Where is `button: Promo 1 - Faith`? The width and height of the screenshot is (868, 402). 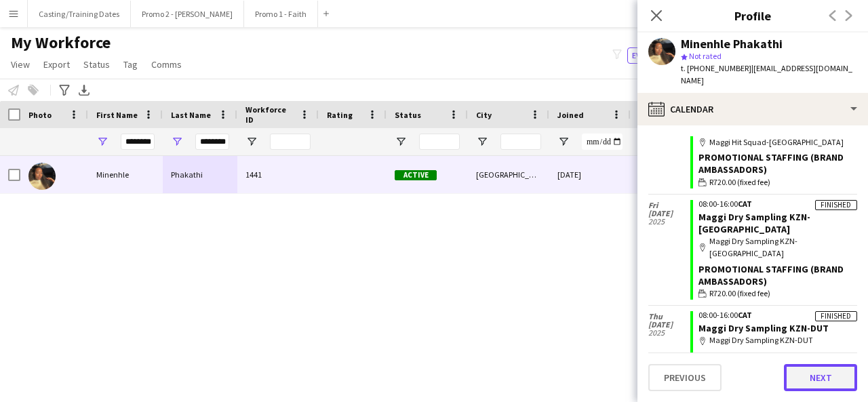 button: Promo 1 - Faith is located at coordinates (281, 13).